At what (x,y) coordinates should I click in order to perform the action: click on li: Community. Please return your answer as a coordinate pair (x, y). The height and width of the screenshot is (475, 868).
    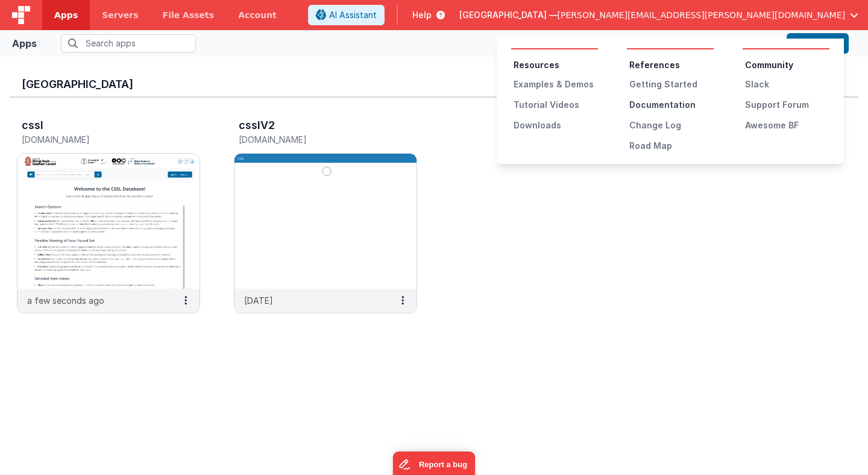
    Looking at the image, I should click on (787, 66).